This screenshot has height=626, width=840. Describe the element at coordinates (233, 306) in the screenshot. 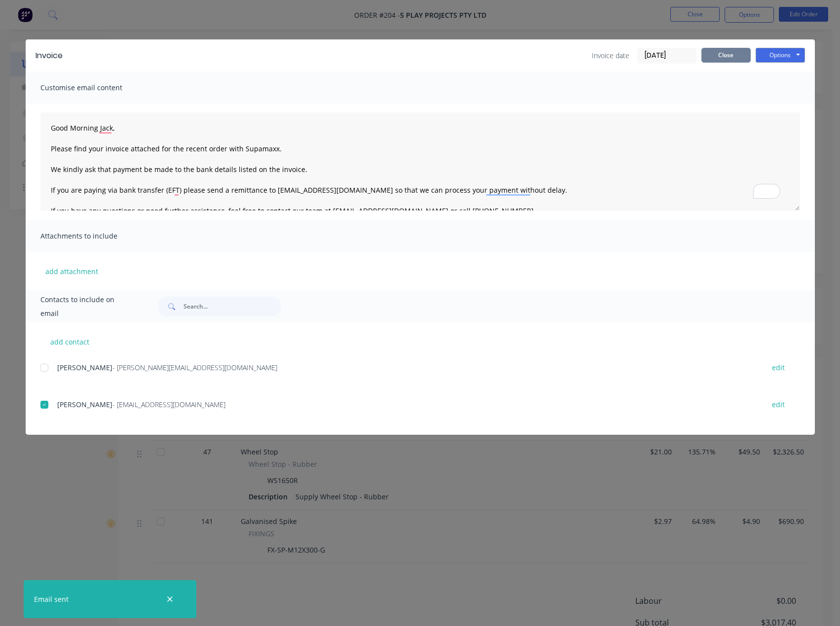

I see `input: Search...` at that location.